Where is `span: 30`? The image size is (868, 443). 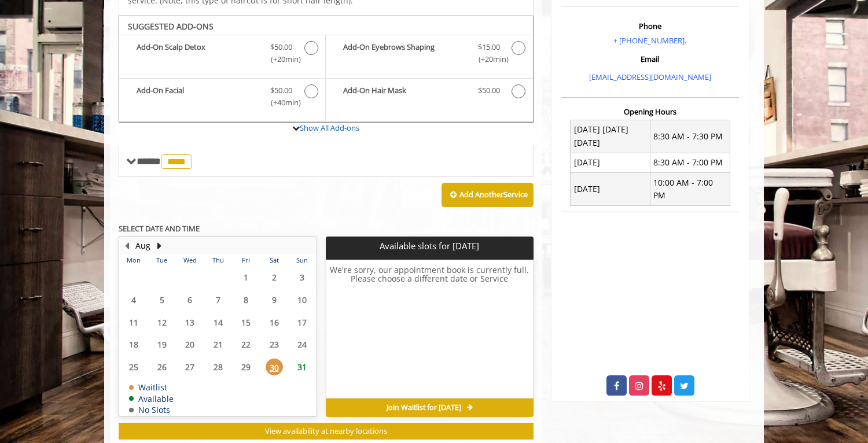
span: 30 is located at coordinates (274, 367).